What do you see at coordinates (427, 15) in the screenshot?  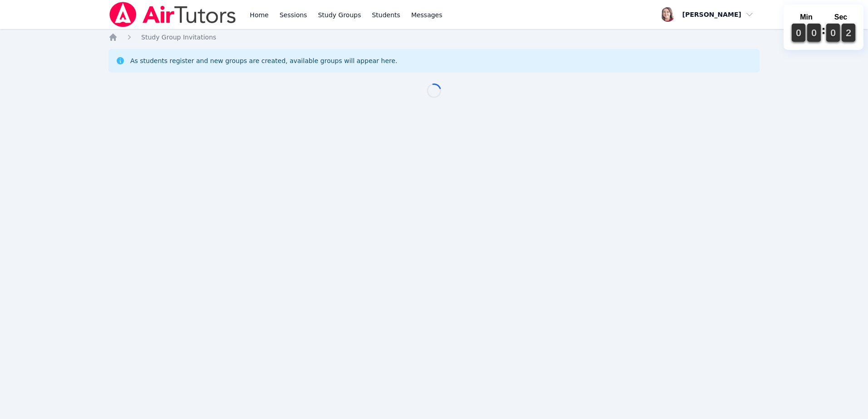 I see `span: Messages` at bounding box center [427, 15].